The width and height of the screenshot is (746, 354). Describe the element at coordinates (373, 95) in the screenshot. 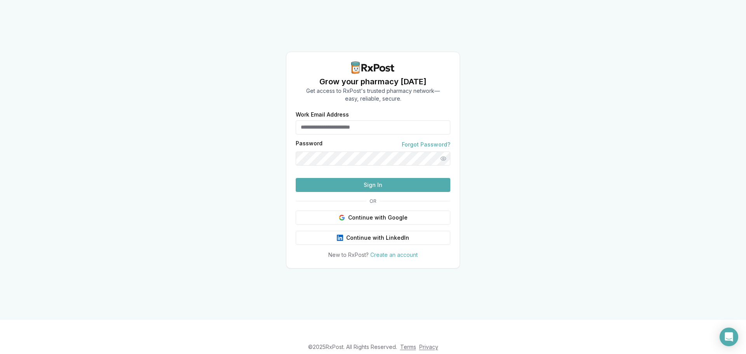

I see `p: Get access to RxPost's trusted pharmacy network— easy, reliable, secure.` at that location.